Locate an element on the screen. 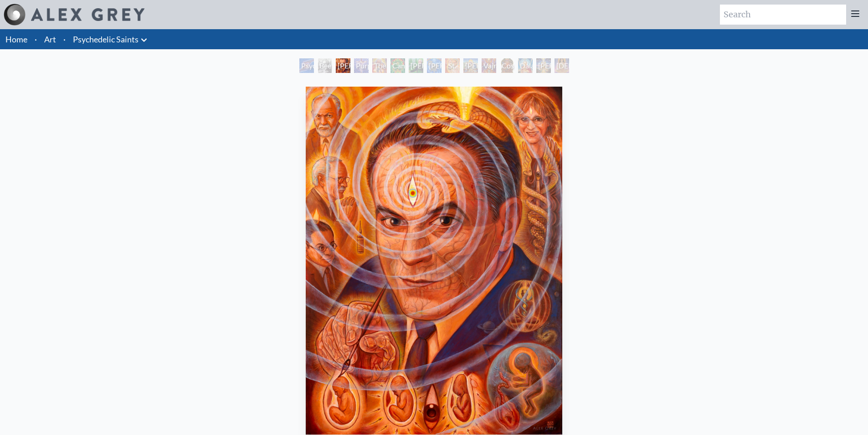 The image size is (868, 435). div: Beethoven is located at coordinates (325, 66).